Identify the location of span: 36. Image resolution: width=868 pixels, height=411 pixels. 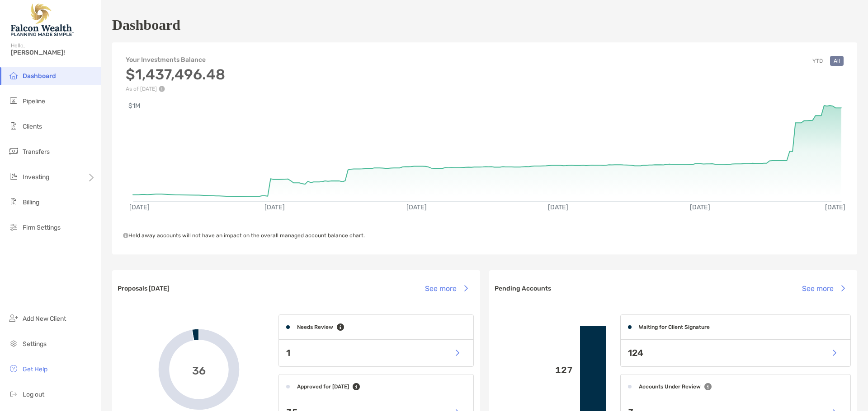
(199, 370).